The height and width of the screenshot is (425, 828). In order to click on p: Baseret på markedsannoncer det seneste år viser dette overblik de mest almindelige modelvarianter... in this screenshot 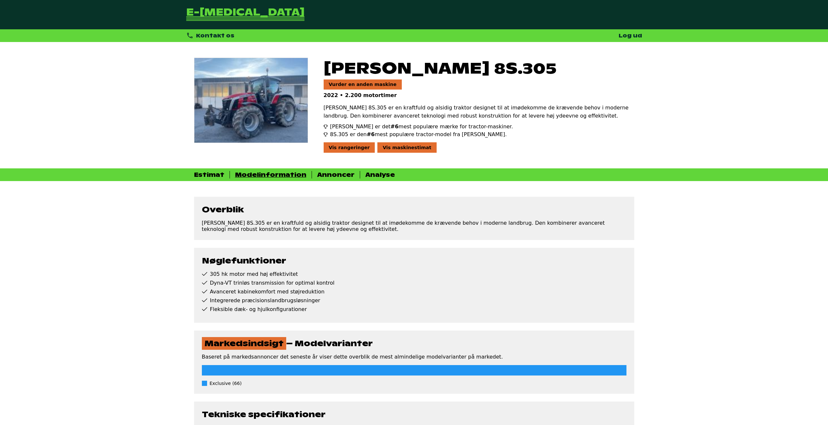, I will do `click(414, 357)`.